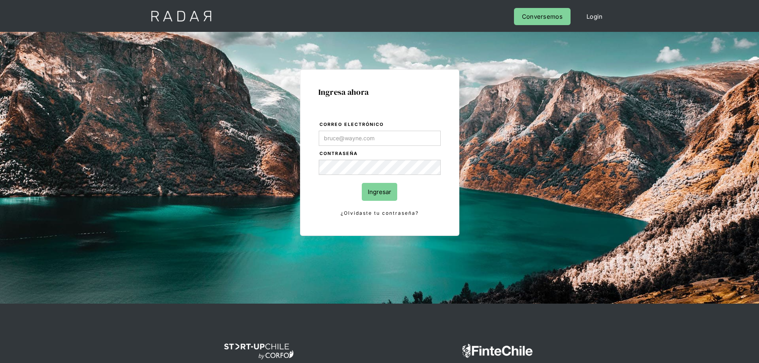 The width and height of the screenshot is (759, 363). Describe the element at coordinates (380, 213) in the screenshot. I see `a: ¿Olvidaste tu contraseña?` at that location.